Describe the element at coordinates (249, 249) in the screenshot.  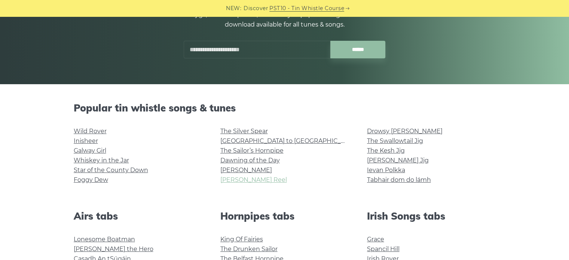
I see `a: The Drunken Sailor` at that location.